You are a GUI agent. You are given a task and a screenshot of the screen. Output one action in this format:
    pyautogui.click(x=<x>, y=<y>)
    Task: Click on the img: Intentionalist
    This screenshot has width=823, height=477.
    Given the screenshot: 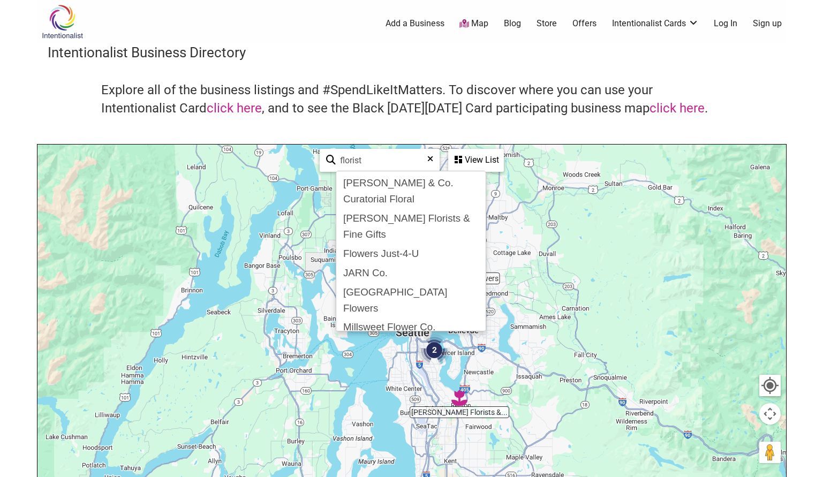 What is the action you would take?
    pyautogui.click(x=62, y=21)
    